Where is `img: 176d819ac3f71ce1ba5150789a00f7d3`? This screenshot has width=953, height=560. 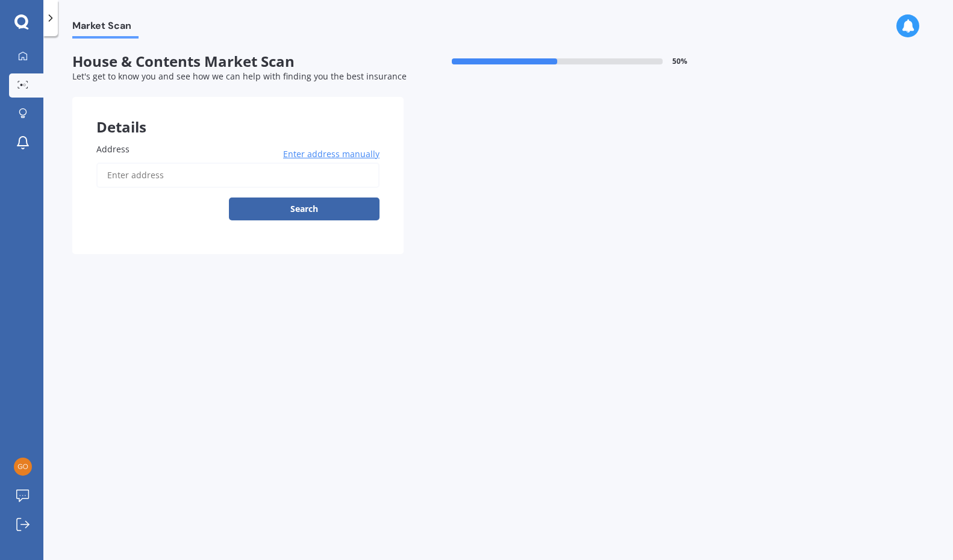
img: 176d819ac3f71ce1ba5150789a00f7d3 is located at coordinates (23, 467).